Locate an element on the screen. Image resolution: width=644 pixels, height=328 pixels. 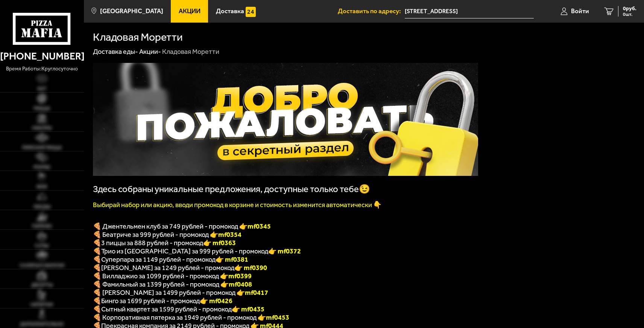
span: 0 шт. is located at coordinates (630, 14).